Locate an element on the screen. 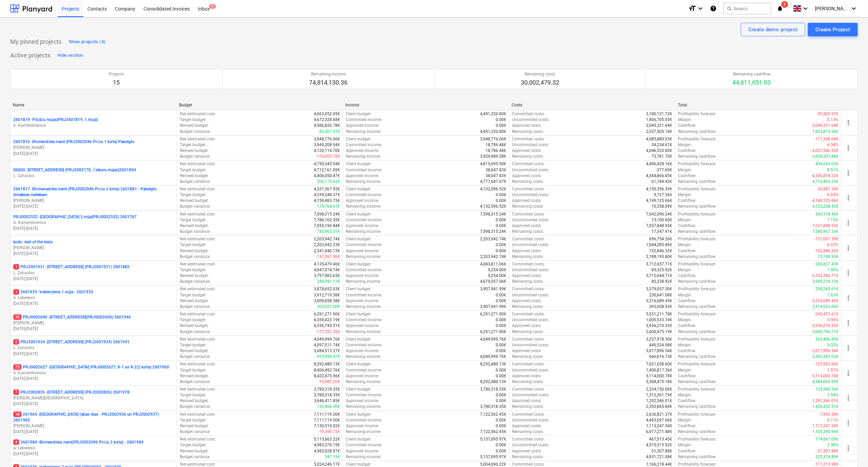 The width and height of the screenshot is (868, 467). p: 4,672,328.68€ is located at coordinates (327, 119).